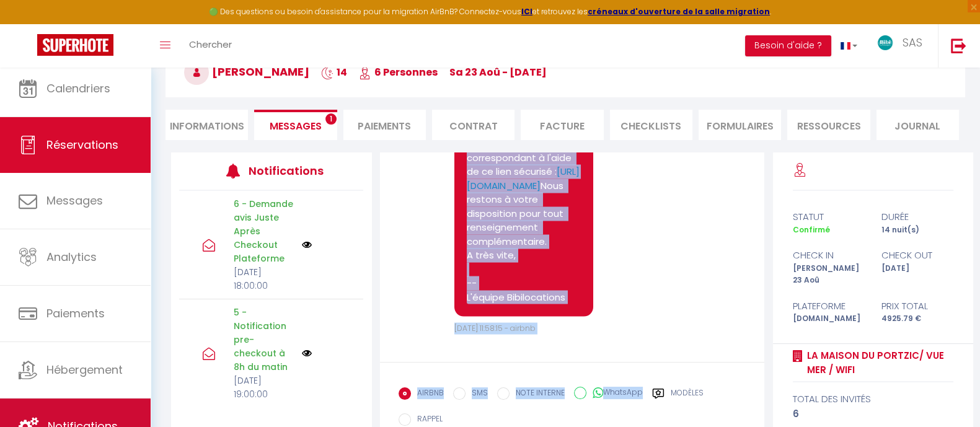 Image resolution: width=980 pixels, height=427 pixels. I want to click on img: logout, so click(959, 46).